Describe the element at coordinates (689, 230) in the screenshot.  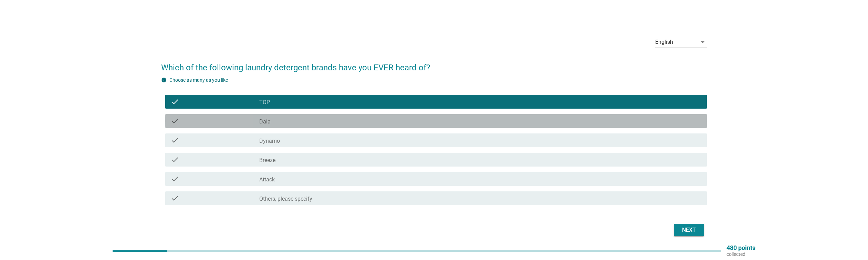
I see `button: Next` at that location.